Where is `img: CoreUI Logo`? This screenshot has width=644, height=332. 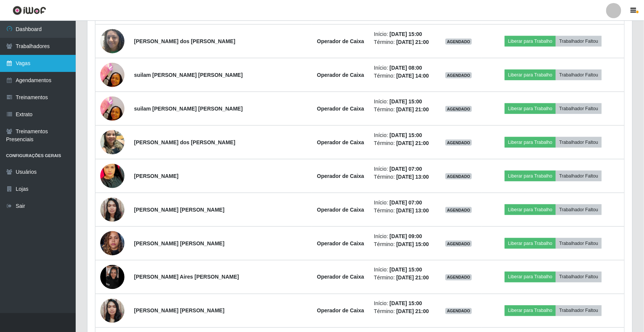 img: CoreUI Logo is located at coordinates (29, 10).